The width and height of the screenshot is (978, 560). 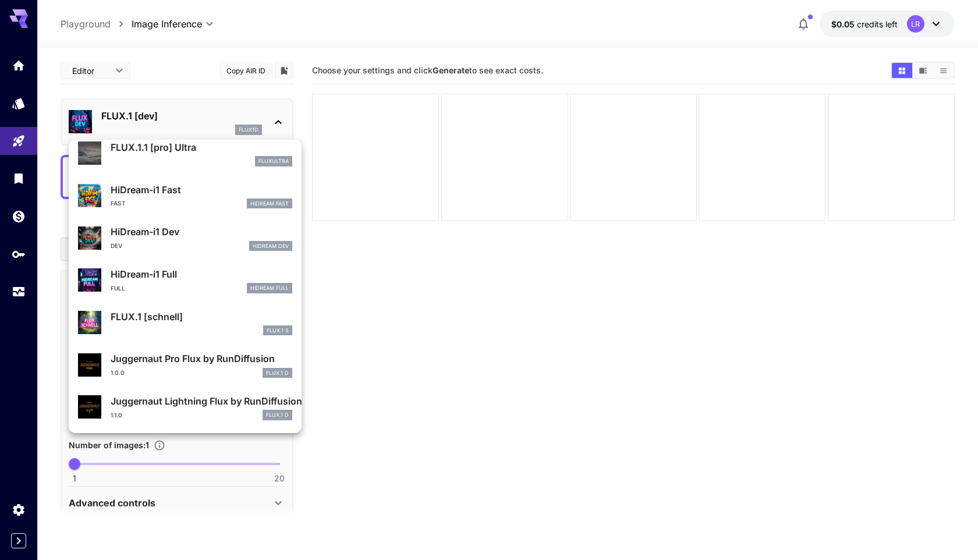 I want to click on div: HiDream-i1 DevDevHiDream Dev, so click(x=185, y=238).